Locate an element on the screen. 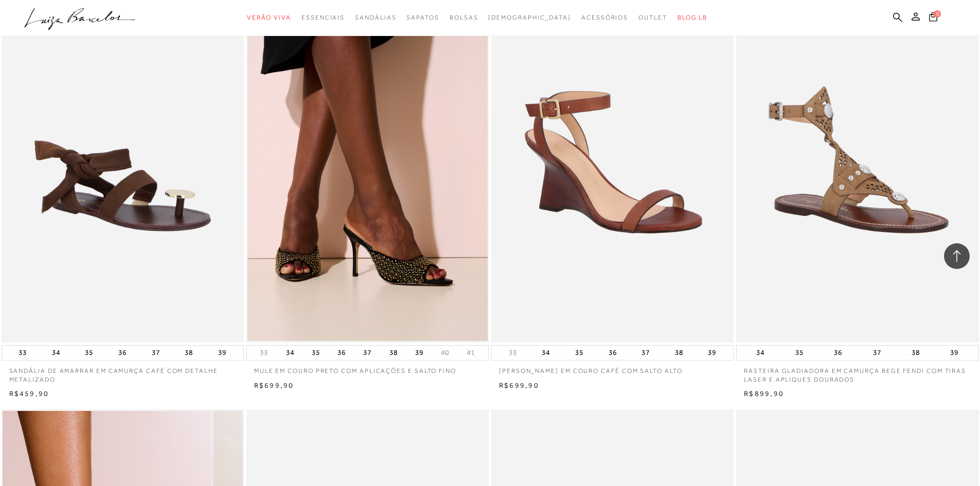  span: Bolsas is located at coordinates (464, 18).